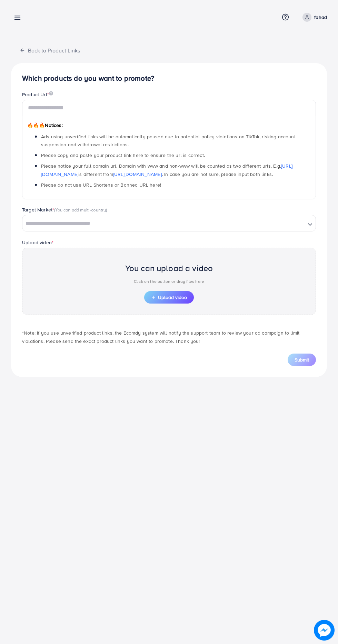 This screenshot has width=338, height=644. Describe the element at coordinates (45, 125) in the screenshot. I see `span: Notices:` at that location.